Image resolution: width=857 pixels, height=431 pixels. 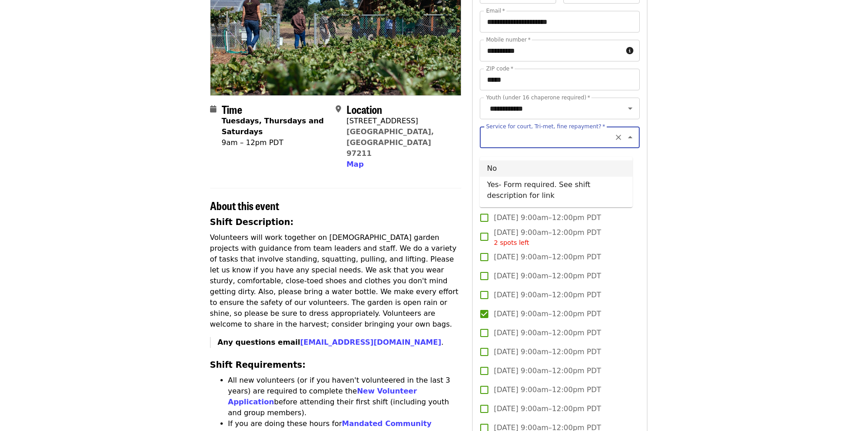 I want to click on strong: Tuesdays, Thursdays and Saturdays, so click(x=273, y=126).